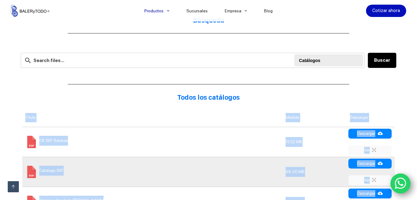 The image size is (417, 200). Describe the element at coordinates (45, 172) in the screenshot. I see `a: Catalogo SKF` at that location.